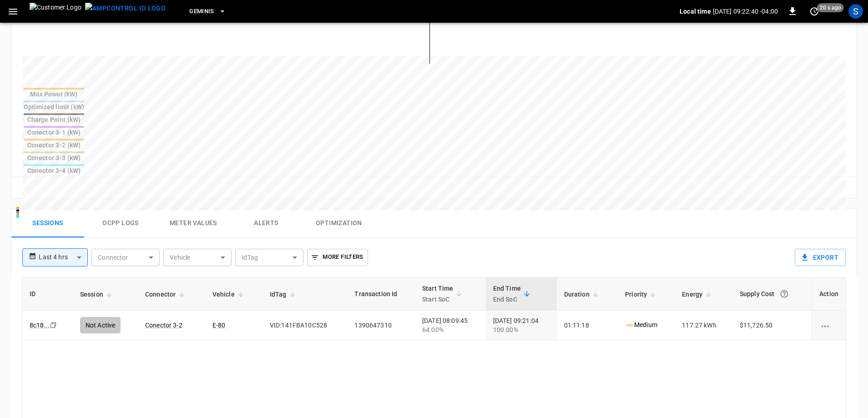 This screenshot has width=868, height=418. What do you see at coordinates (202, 12) in the screenshot?
I see `span: Geminis` at bounding box center [202, 12].